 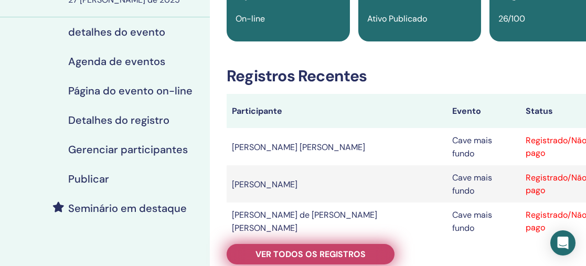 I want to click on font: Participante, so click(x=257, y=111).